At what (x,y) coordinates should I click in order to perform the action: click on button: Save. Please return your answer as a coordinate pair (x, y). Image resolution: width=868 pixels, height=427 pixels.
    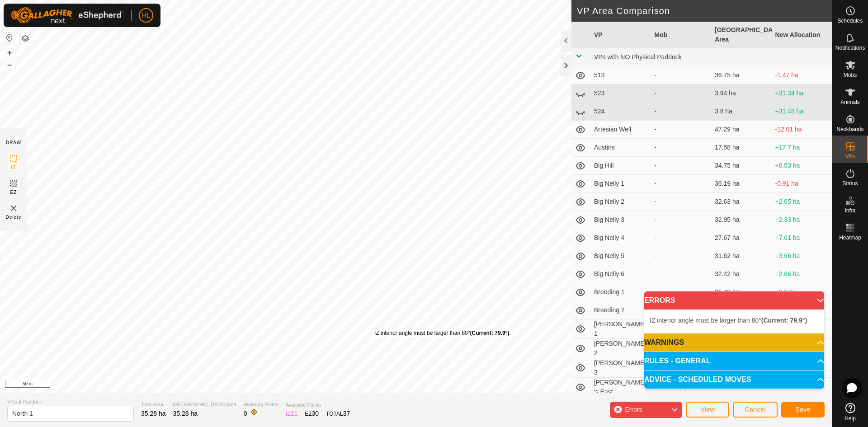
    Looking at the image, I should click on (803, 409).